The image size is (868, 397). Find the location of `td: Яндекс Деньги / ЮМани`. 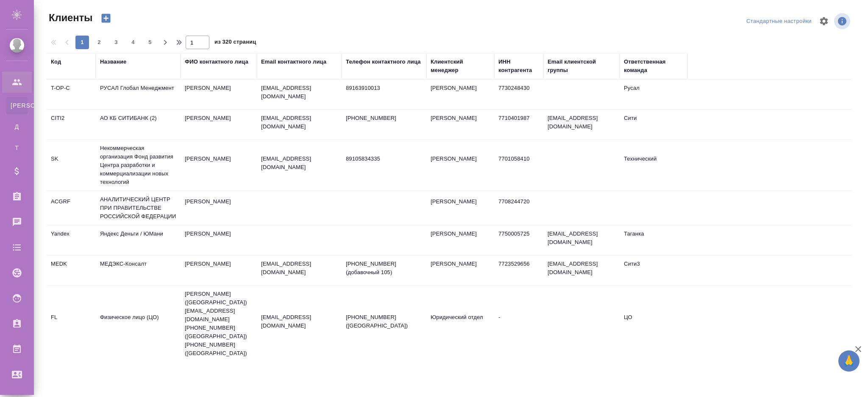

td: Яндекс Деньги / ЮМани is located at coordinates (138, 240).